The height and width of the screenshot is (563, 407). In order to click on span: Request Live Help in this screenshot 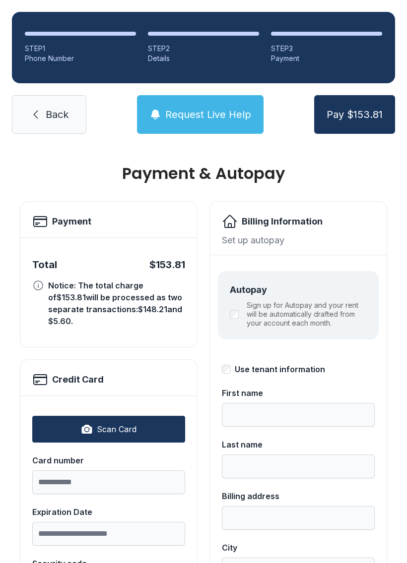, I will do `click(208, 115)`.